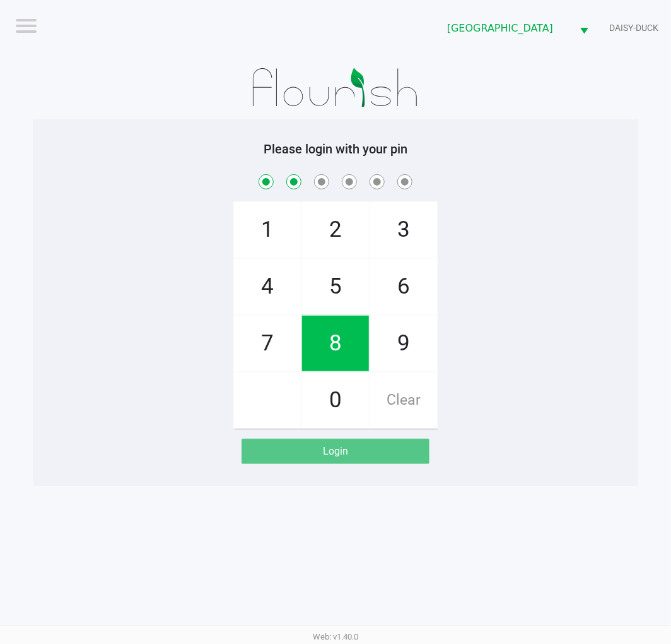 The height and width of the screenshot is (644, 671). Describe the element at coordinates (336, 287) in the screenshot. I see `span: 5` at that location.